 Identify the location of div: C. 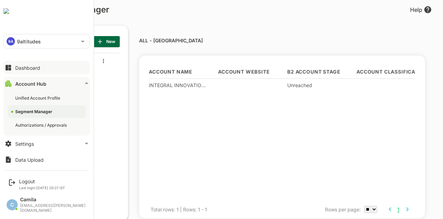
(12, 204).